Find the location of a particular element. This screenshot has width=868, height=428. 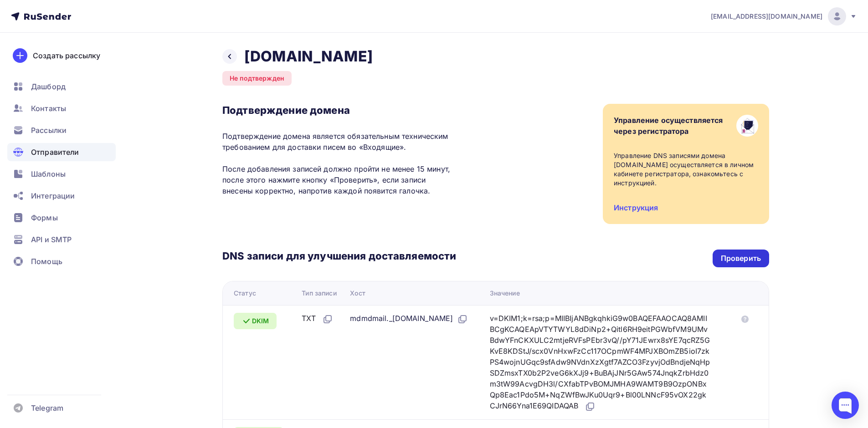

a: Шаблоны is located at coordinates (61, 174).